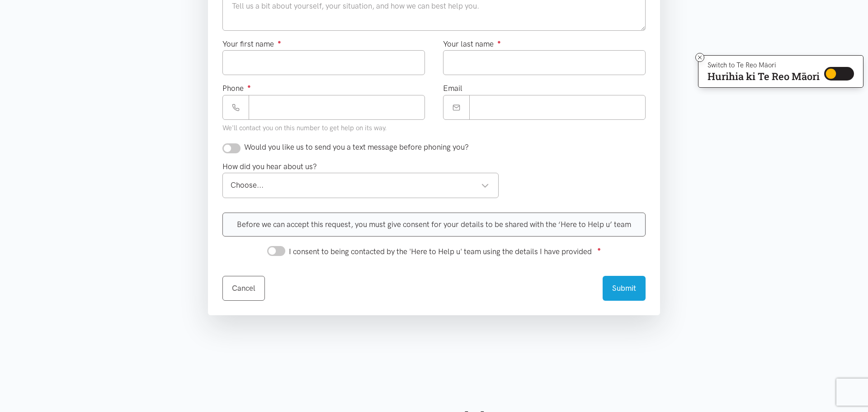  Describe the element at coordinates (305, 128) in the screenshot. I see `small: We'll contact you on this number to get help on its way.` at that location.